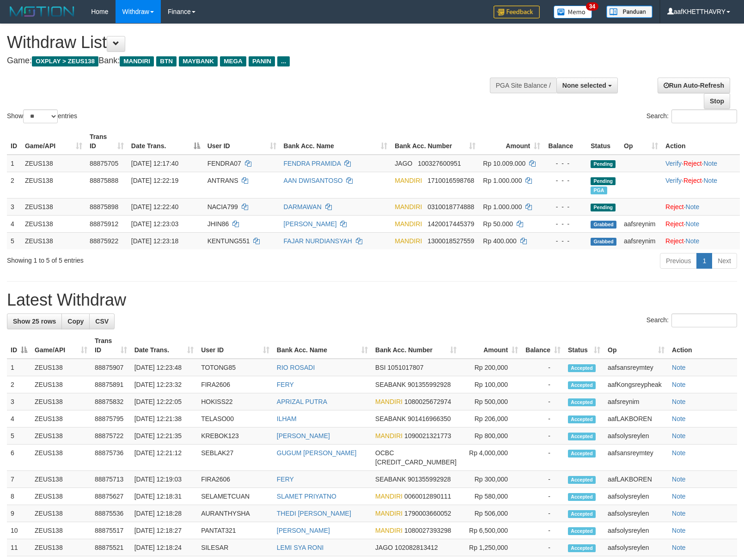 Image resolution: width=744 pixels, height=560 pixels. Describe the element at coordinates (406, 368) in the screenshot. I see `span: Copy 1051017807 to clipboard` at that location.